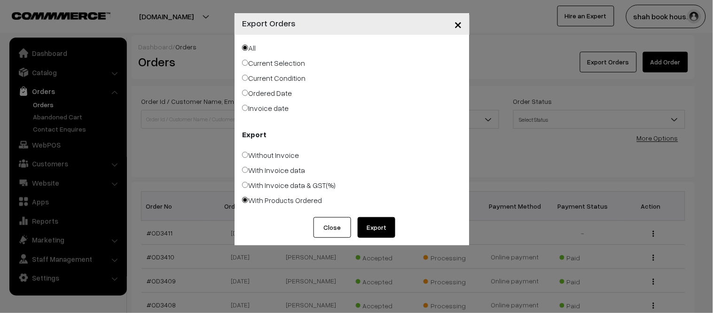  Describe the element at coordinates (245, 155) in the screenshot. I see `input: Without Invoice` at that location.